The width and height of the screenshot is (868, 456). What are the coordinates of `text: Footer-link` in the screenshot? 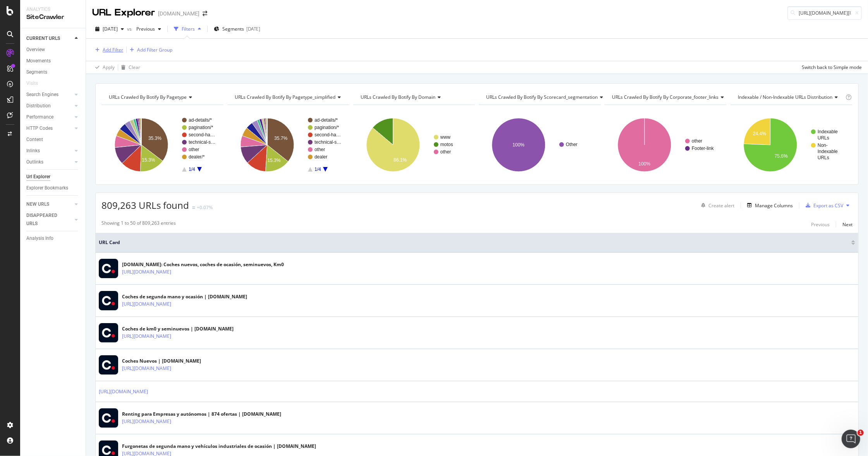 It's located at (703, 149).